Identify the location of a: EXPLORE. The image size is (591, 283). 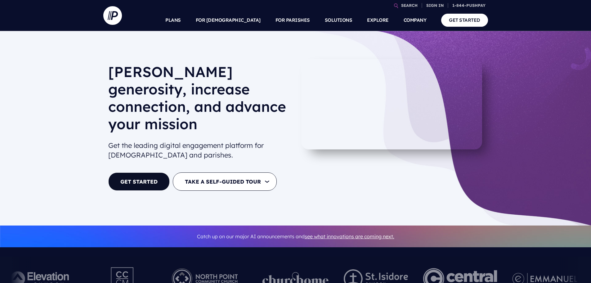
(378, 20).